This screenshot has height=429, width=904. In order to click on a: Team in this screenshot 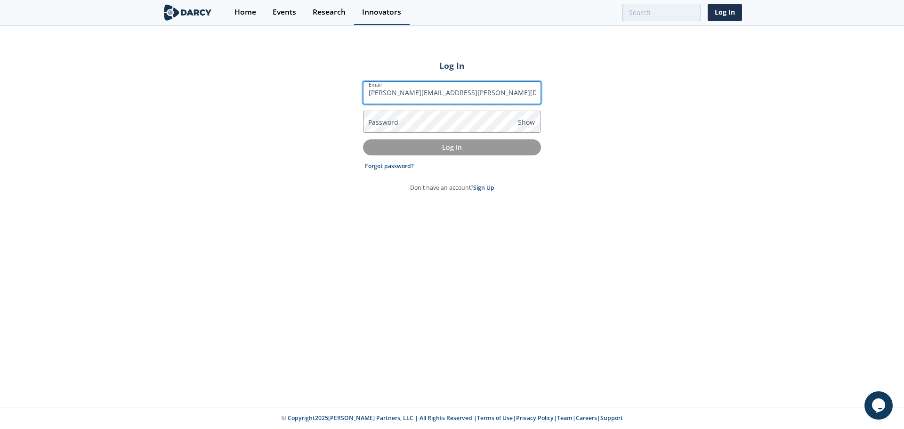, I will do `click(564, 417)`.